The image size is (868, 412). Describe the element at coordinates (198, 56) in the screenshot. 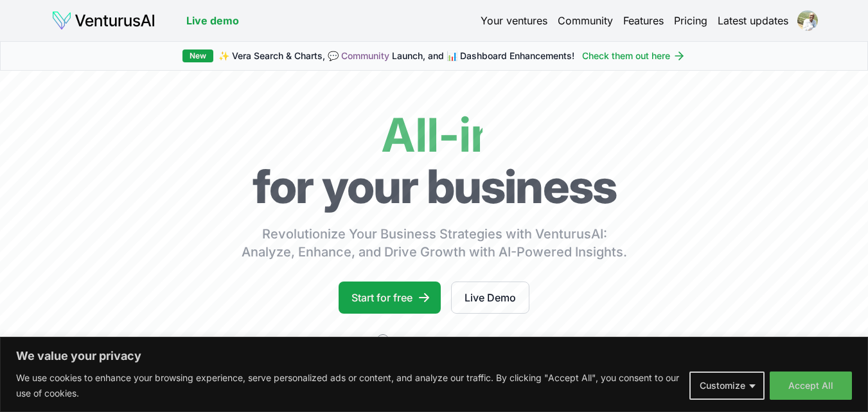

I see `div: New` at that location.